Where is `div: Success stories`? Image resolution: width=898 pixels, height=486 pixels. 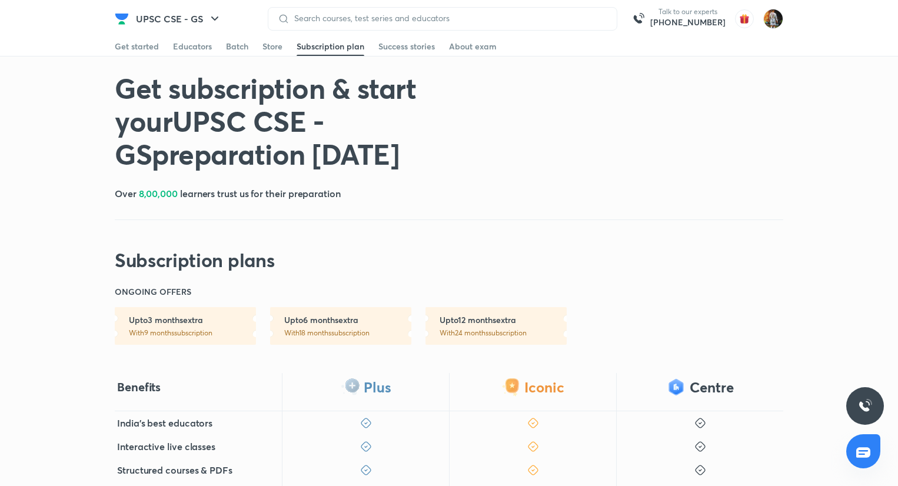
div: Success stories is located at coordinates (407, 47).